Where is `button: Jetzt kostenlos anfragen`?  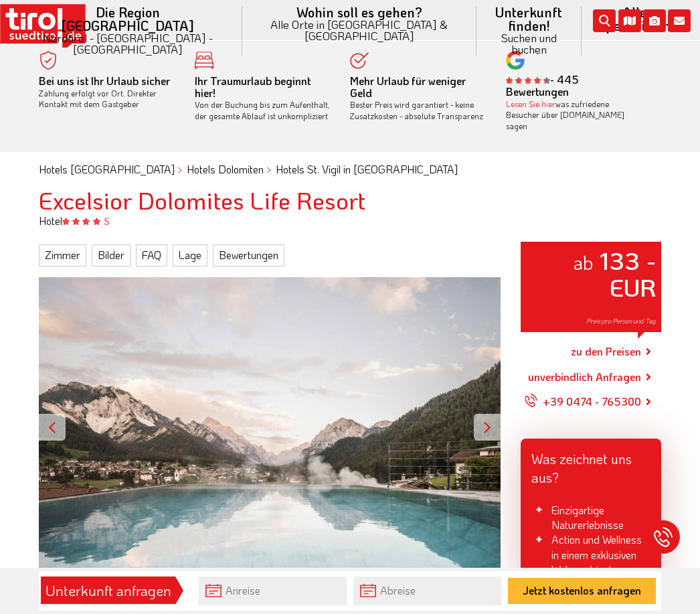 button: Jetzt kostenlos anfragen is located at coordinates (582, 590).